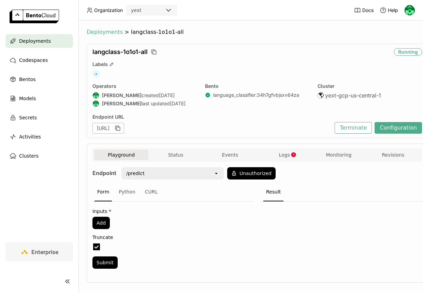 Image resolution: width=423 pixels, height=293 pixels. I want to click on a: Deployments, so click(39, 41).